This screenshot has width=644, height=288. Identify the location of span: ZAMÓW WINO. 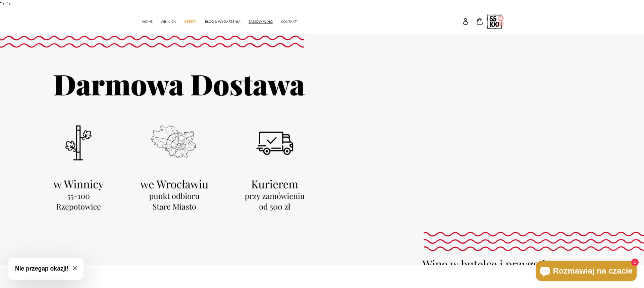
(261, 22).